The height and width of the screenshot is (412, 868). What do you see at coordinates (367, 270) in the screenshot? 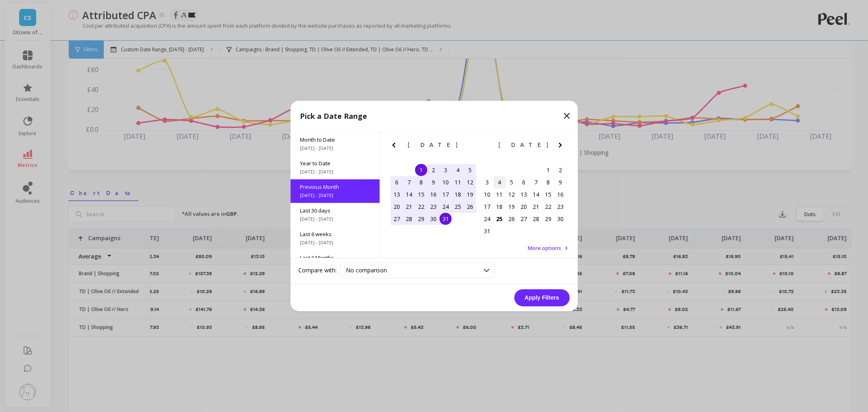
I see `span: No comparison` at bounding box center [367, 270].